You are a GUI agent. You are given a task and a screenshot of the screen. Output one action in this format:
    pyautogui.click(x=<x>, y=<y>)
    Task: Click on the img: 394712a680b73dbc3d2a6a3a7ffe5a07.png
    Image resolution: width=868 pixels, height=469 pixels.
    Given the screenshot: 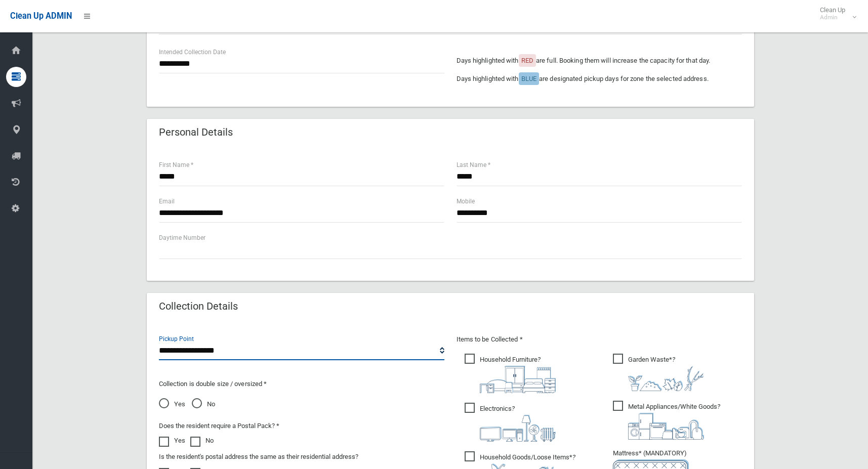 What is the action you would take?
    pyautogui.click(x=518, y=429)
    